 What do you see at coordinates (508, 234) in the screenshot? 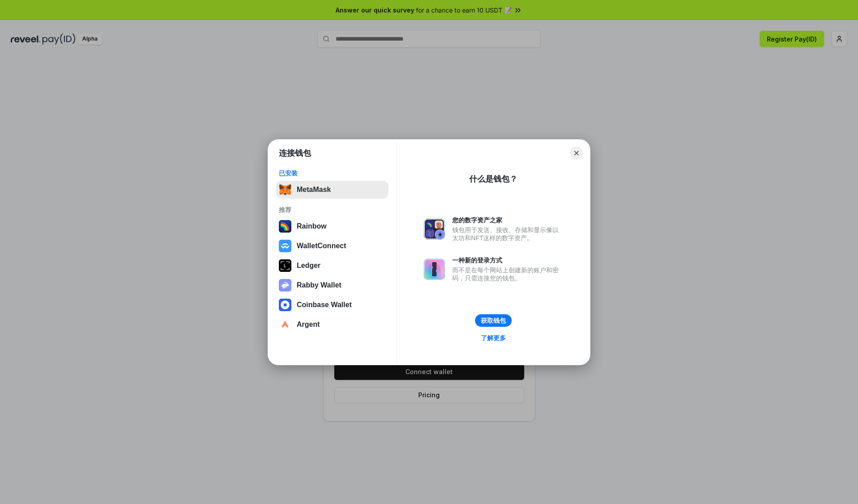
I see `div: 钱包用于发送、接收、存储和显示像以太坊和NFT这样的数字资产。` at bounding box center [508, 234].